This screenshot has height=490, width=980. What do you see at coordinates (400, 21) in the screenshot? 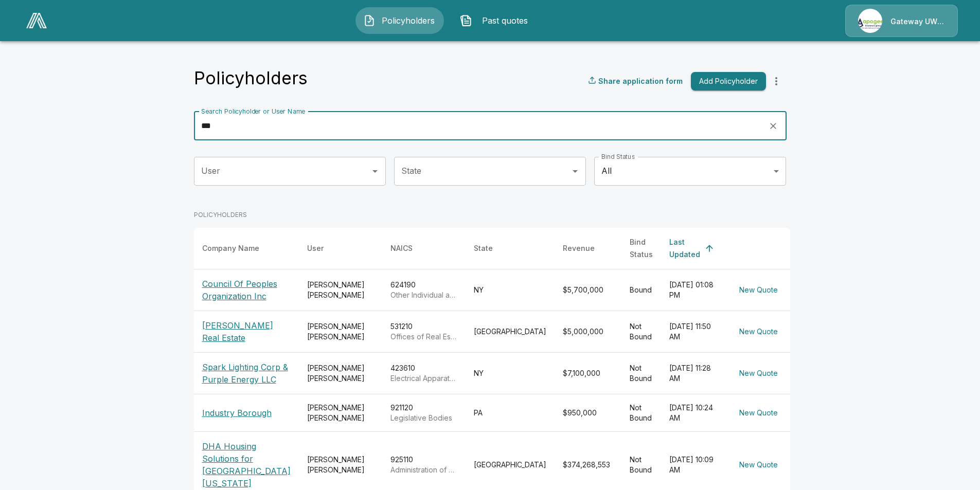
I see `a: Policyholders IconPolicyholders` at bounding box center [400, 21].